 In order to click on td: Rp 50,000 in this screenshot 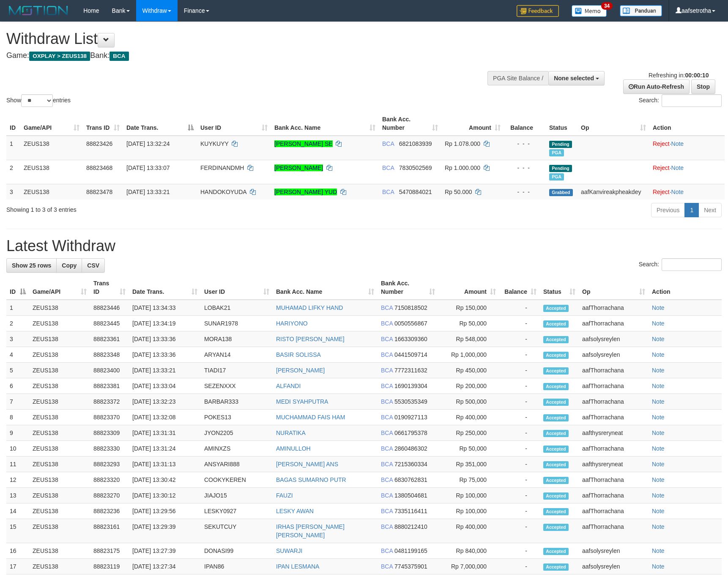, I will do `click(469, 323)`.